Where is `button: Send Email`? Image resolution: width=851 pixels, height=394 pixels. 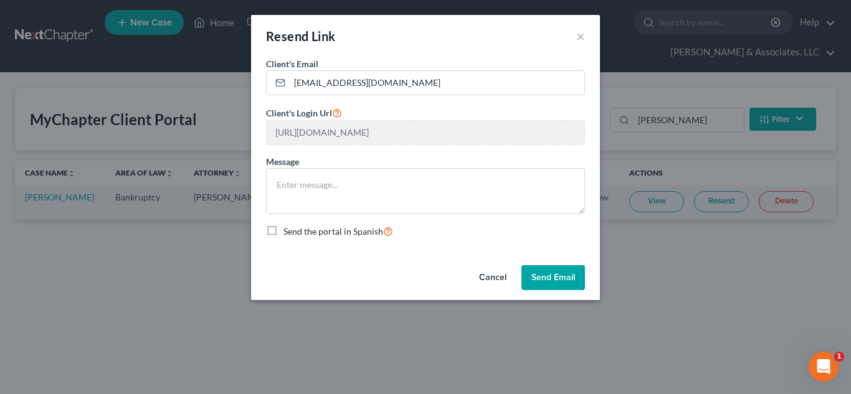 button: Send Email is located at coordinates (553, 278).